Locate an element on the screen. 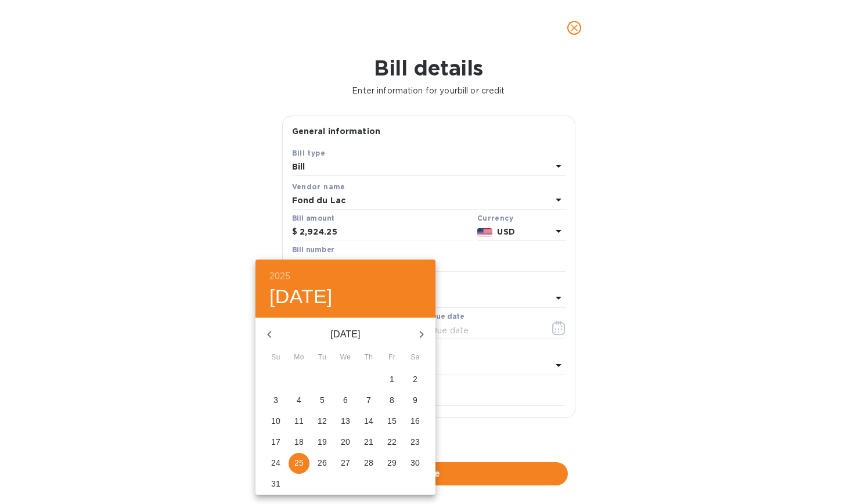 This screenshot has width=857, height=504. p: 25 is located at coordinates (299, 463).